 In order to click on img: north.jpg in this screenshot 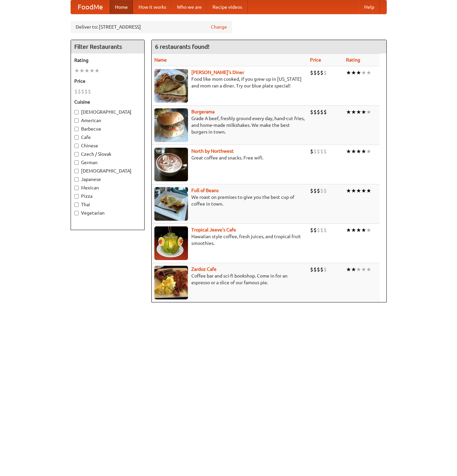, I will do `click(172, 165)`.